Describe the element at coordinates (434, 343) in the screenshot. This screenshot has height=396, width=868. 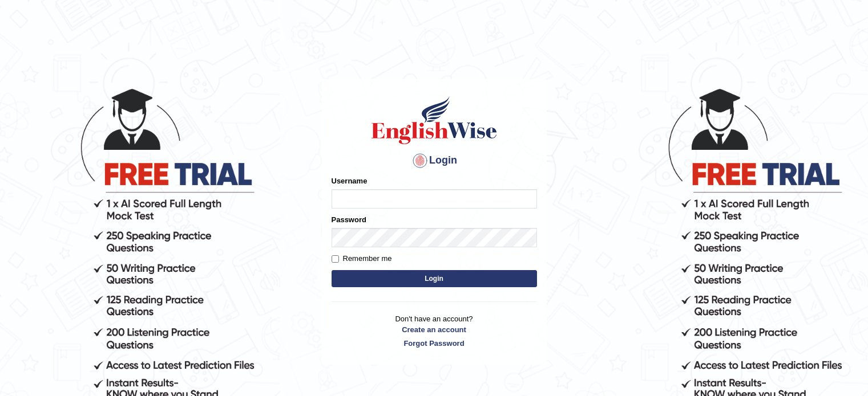
I see `a: Forgot Password` at that location.